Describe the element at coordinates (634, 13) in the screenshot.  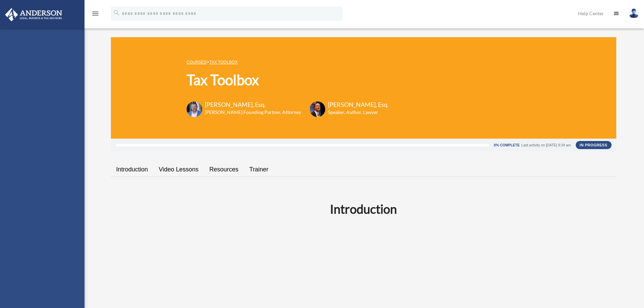
I see `img: User Pic` at that location.